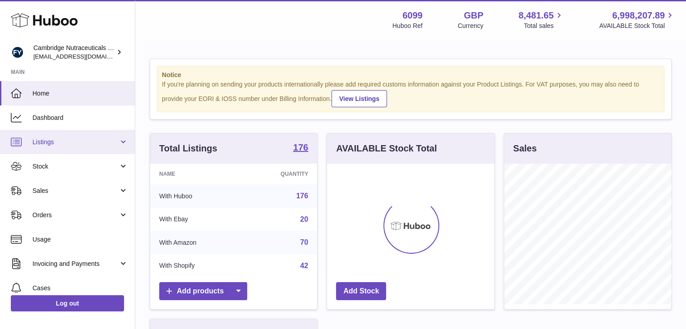 The height and width of the screenshot is (329, 686). Describe the element at coordinates (637, 20) in the screenshot. I see `a: 6,998,207.89 AVAILABLE Stock Total` at that location.